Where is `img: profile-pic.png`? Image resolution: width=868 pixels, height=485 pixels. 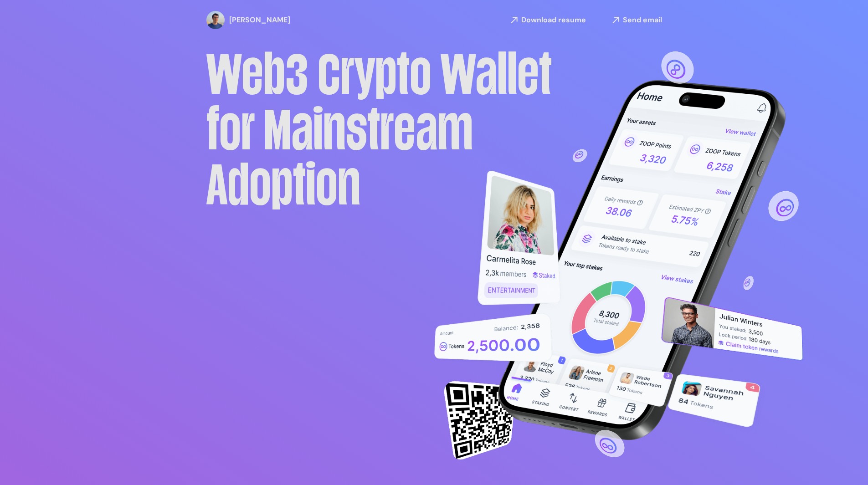 img: profile-pic.png is located at coordinates (216, 20).